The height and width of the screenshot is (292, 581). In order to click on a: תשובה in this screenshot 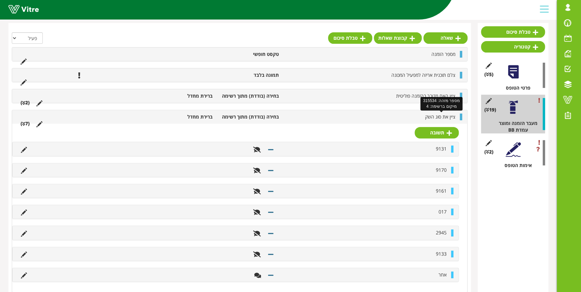, I will do `click(437, 133)`.